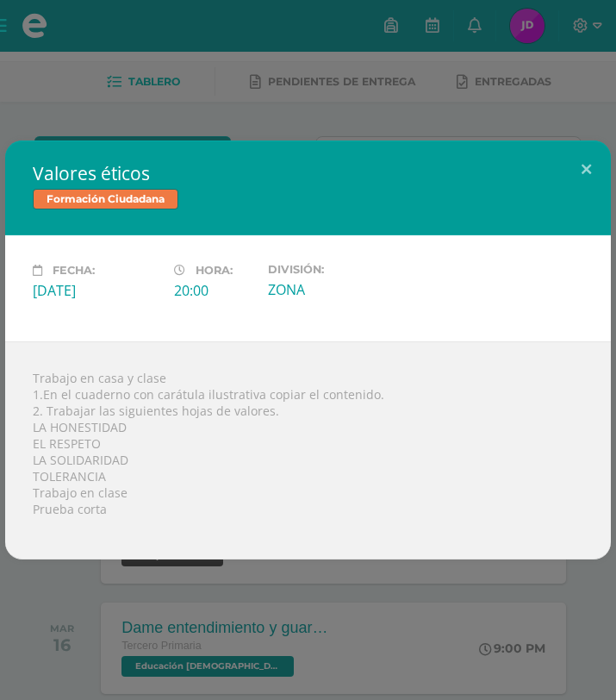 This screenshot has height=700, width=616. Describe the element at coordinates (308, 451) in the screenshot. I see `div: Trabajo en casa y clase 1.En el cuaderno con carátula ilustrativa copiar el contenido. 2. Trabaja...` at that location.